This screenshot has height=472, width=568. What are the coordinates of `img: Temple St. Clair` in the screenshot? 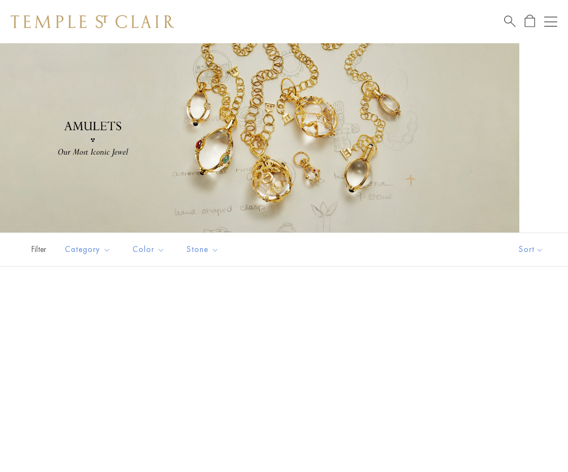 It's located at (93, 22).